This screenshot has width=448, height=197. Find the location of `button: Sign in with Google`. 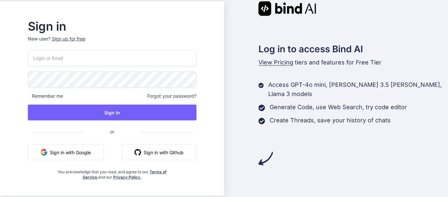

button: Sign in with Google is located at coordinates (66, 152).